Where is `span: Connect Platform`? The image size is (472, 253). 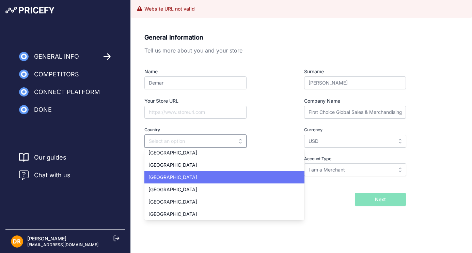
span: Connect Platform is located at coordinates (67, 92).